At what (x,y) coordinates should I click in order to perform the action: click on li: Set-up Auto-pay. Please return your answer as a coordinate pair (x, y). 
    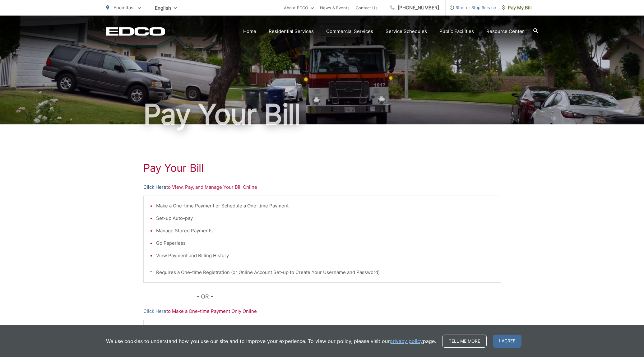
    Looking at the image, I should click on (325, 218).